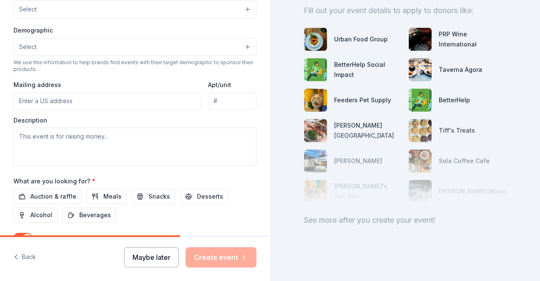  Describe the element at coordinates (159, 196) in the screenshot. I see `span: Snacks` at that location.